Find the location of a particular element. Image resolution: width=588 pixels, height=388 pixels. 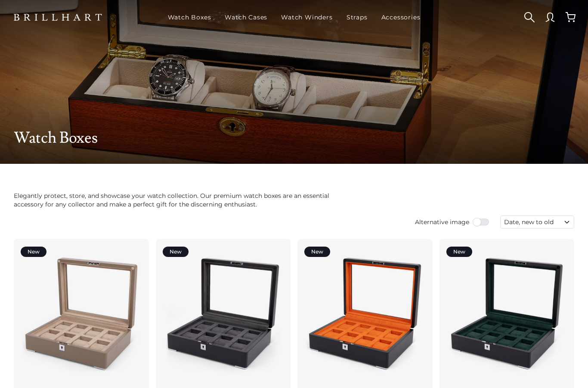

span: Alternative image is located at coordinates (442, 222).